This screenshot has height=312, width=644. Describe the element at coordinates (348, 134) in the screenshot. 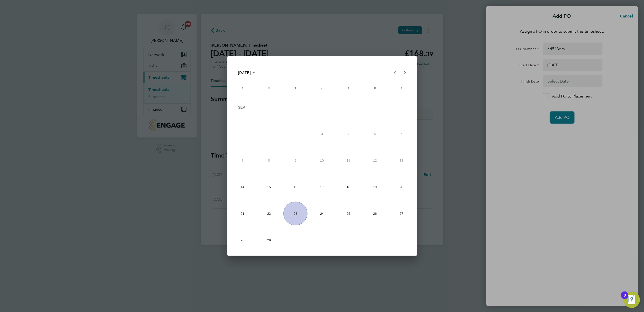

I see `button: September 4, 2025` at that location.